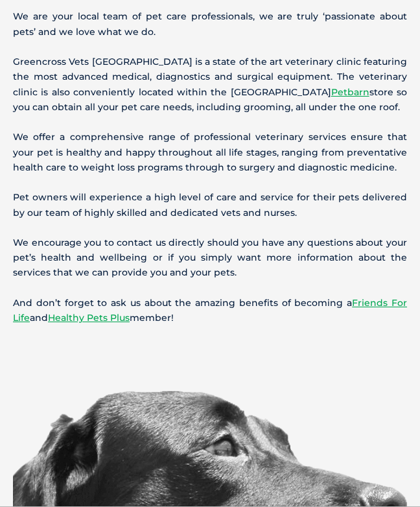 The height and width of the screenshot is (507, 420). I want to click on p: We are your local team of pet care professionals, we are truly ‘passionate about pets’ and we lov..., so click(210, 24).